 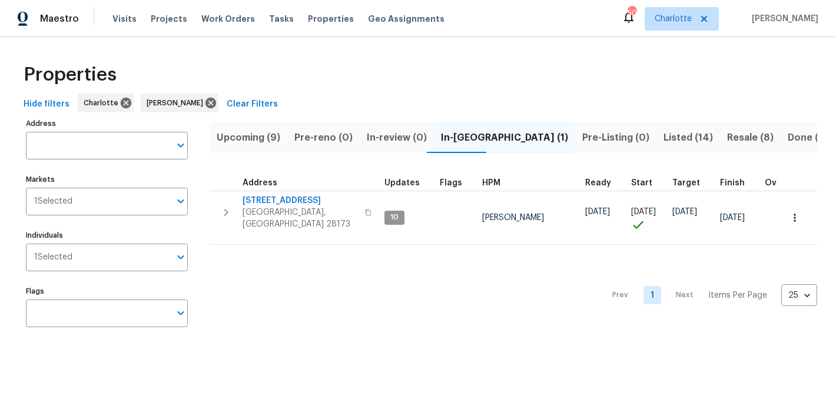 What do you see at coordinates (394, 217) in the screenshot?
I see `span: 10` at bounding box center [394, 217].